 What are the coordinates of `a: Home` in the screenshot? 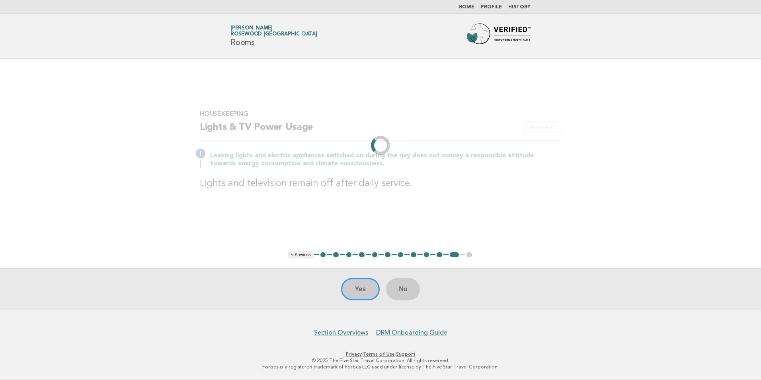 It's located at (466, 7).